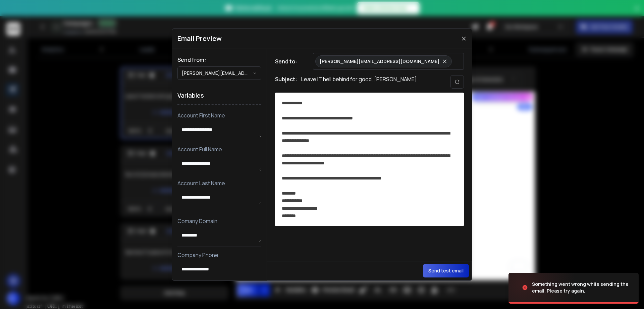  Describe the element at coordinates (219, 115) in the screenshot. I see `p: Account First Name` at that location.